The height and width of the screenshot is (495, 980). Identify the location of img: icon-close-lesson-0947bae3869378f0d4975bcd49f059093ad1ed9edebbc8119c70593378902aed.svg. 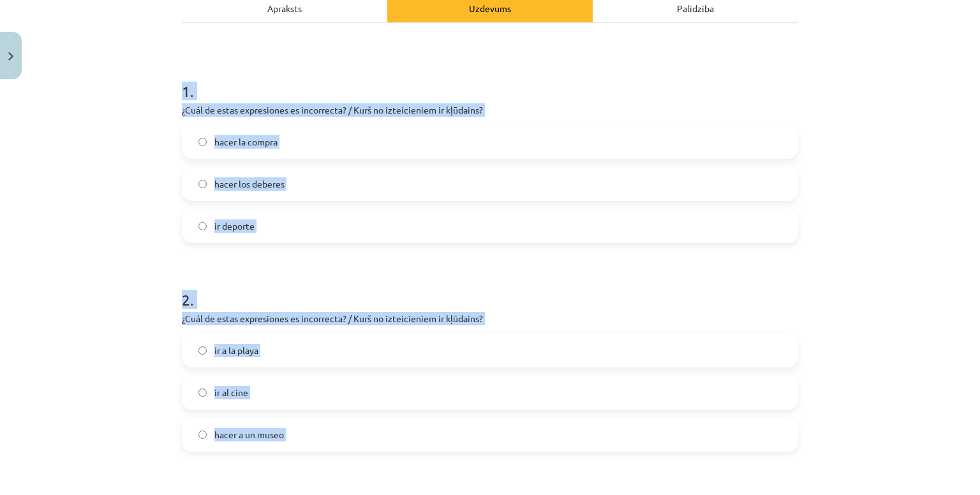
(11, 56).